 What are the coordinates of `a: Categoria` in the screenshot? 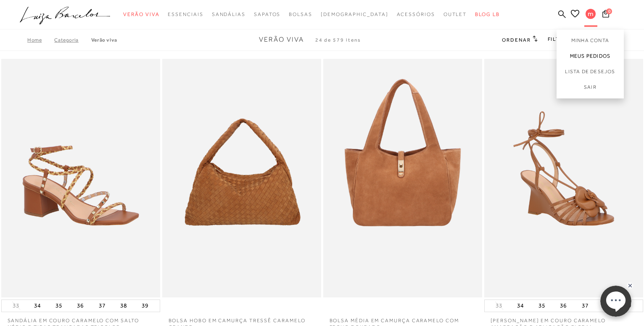 It's located at (73, 40).